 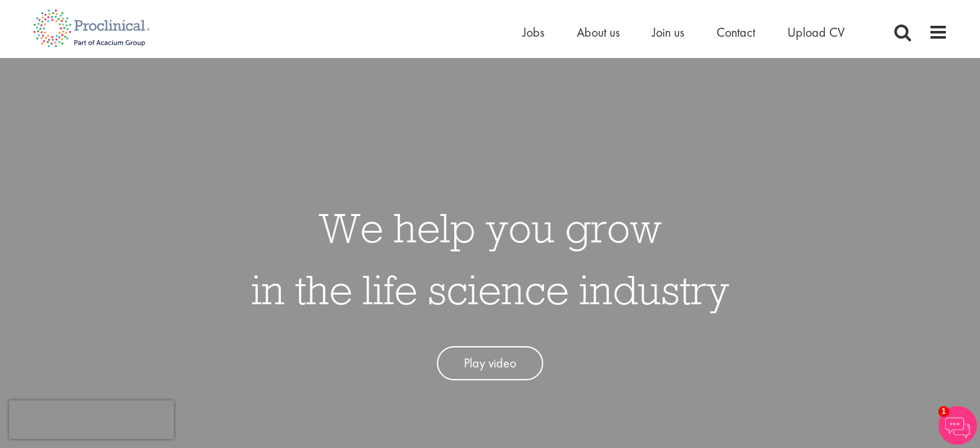 What do you see at coordinates (816, 32) in the screenshot?
I see `span: Upload CV` at bounding box center [816, 32].